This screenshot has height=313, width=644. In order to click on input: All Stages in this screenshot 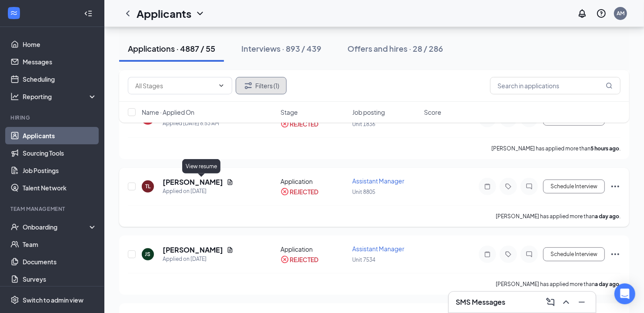, I will do `click(175, 86)`.